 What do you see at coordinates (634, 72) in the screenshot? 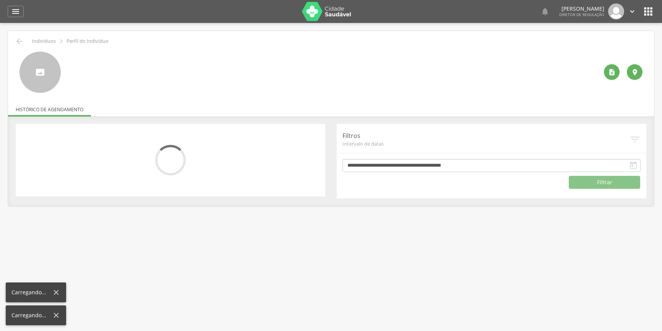
I see `div: Localização` at bounding box center [634, 72].